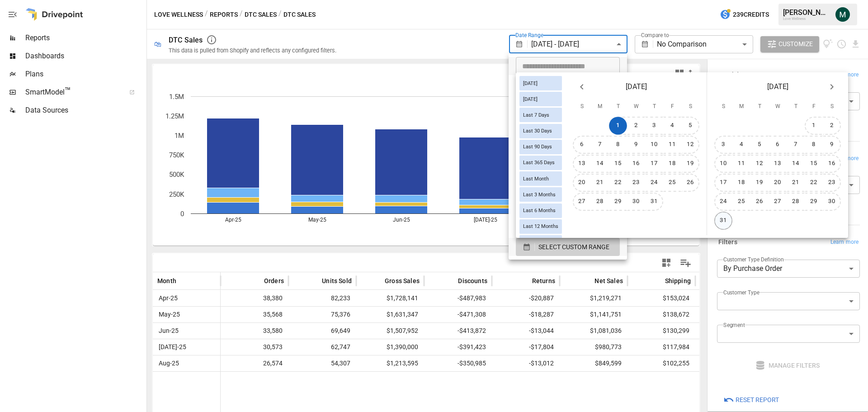 Image resolution: width=868 pixels, height=412 pixels. Describe the element at coordinates (573, 247) in the screenshot. I see `span: SELECT CUSTOM RANGE` at that location.